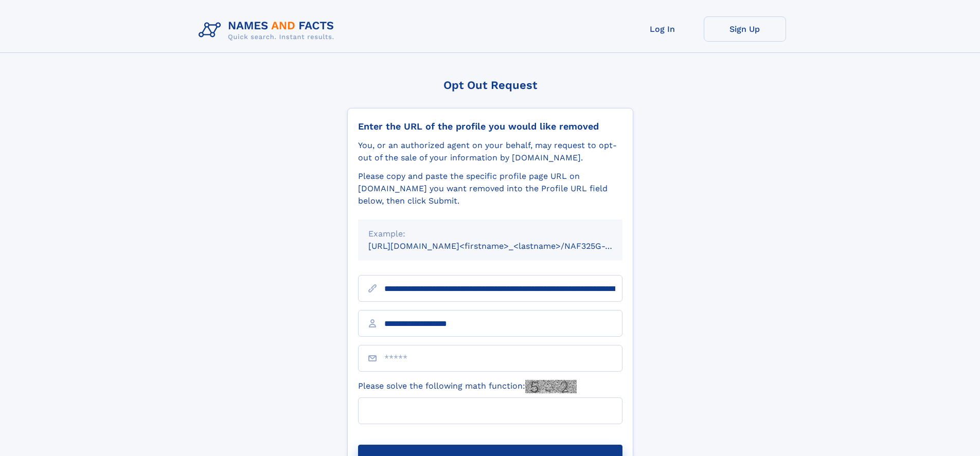 The image size is (980, 456). Describe the element at coordinates (490, 126) in the screenshot. I see `div: Enter the URL of the profile you would like removed` at that location.